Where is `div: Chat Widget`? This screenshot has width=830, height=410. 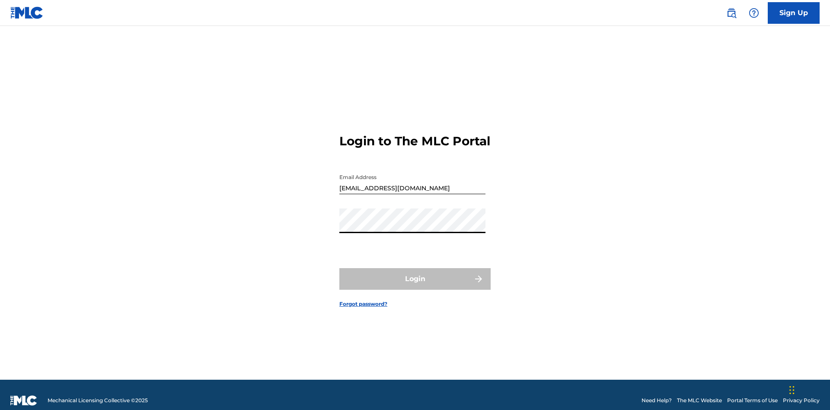
div: Chat Widget is located at coordinates (808, 389).